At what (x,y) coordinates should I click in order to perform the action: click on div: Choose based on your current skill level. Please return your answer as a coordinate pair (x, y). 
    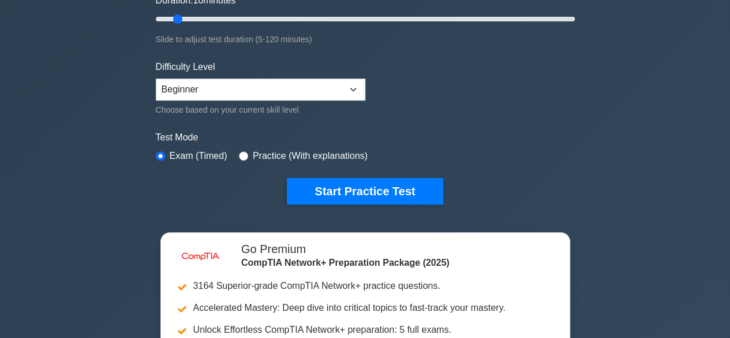
    Looking at the image, I should click on (260, 110).